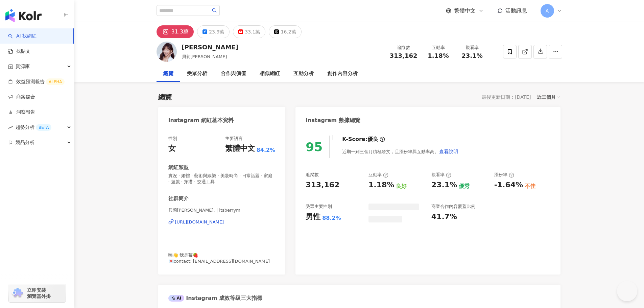 Image resolution: width=644 pixels, height=308 pixels. What do you see at coordinates (20, 52) in the screenshot?
I see `a: 找貼文` at bounding box center [20, 52].